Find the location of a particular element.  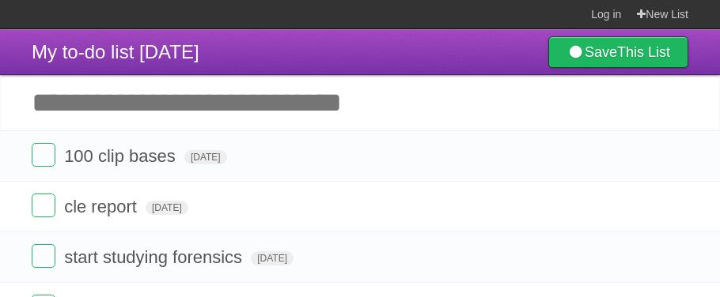

a: SaveThis List is located at coordinates (618, 52).